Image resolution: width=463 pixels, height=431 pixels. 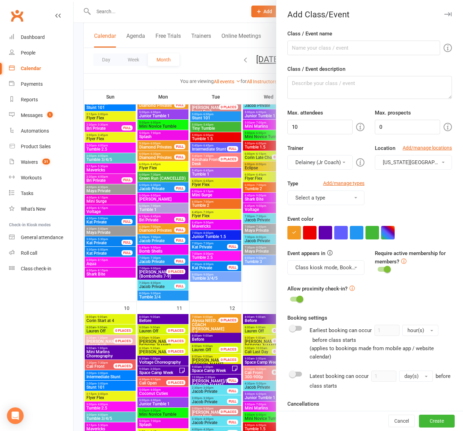 What do you see at coordinates (437, 421) in the screenshot?
I see `button: Create` at bounding box center [437, 421].